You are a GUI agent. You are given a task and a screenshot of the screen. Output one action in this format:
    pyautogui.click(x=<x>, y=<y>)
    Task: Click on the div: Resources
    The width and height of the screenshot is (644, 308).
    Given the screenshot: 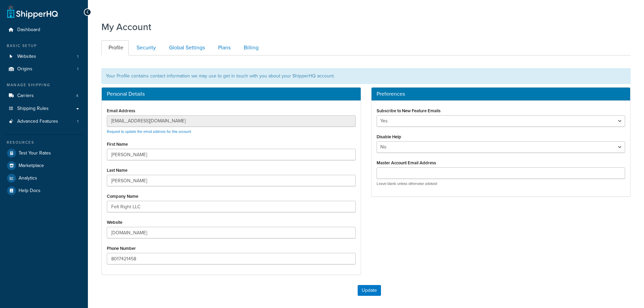 What is the action you would take?
    pyautogui.click(x=44, y=143)
    